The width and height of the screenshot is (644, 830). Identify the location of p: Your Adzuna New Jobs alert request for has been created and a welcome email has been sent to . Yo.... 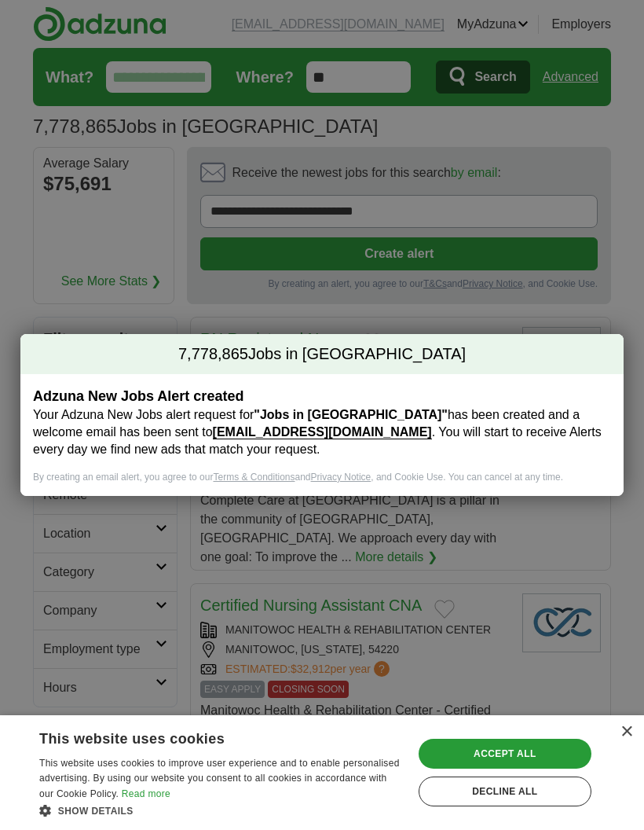
(322, 432).